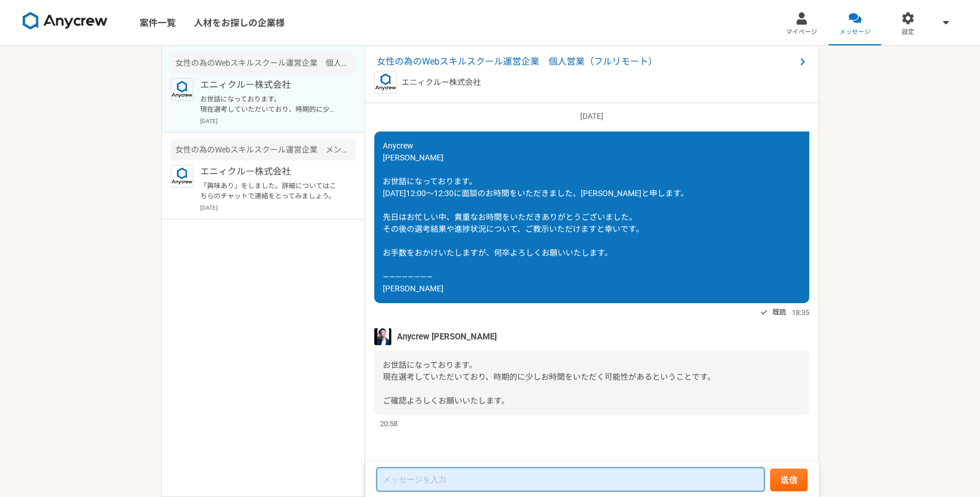 The image size is (980, 497). What do you see at coordinates (383, 337) in the screenshot?
I see `img: S__5267474.jpg` at bounding box center [383, 337].